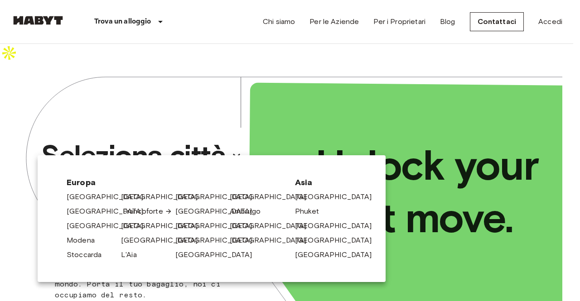  What do you see at coordinates (147, 211) in the screenshot?
I see `a: Francoforte` at bounding box center [147, 211].